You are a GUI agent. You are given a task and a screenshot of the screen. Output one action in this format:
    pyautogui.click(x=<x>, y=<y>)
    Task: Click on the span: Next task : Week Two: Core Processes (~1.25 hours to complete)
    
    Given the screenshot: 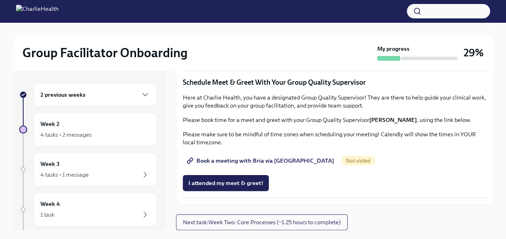 What is the action you would take?
    pyautogui.click(x=262, y=222)
    